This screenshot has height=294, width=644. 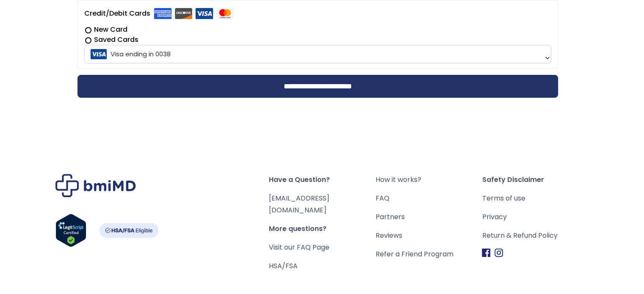 What do you see at coordinates (96, 185) in the screenshot?
I see `img: Brand Logo` at bounding box center [96, 185].